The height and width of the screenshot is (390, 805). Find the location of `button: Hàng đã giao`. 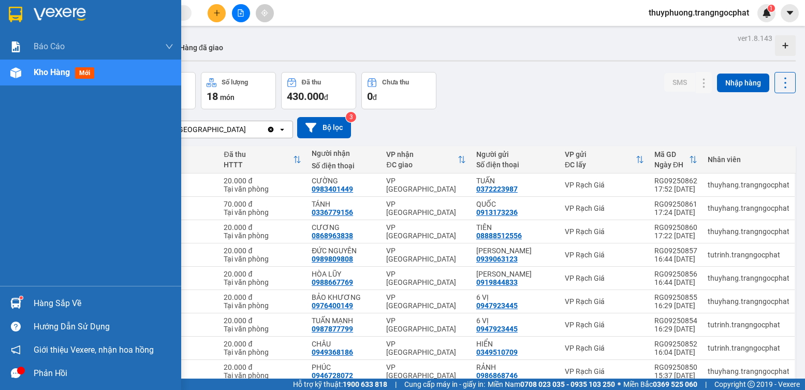

button: Hàng đã giao is located at coordinates (201, 48).